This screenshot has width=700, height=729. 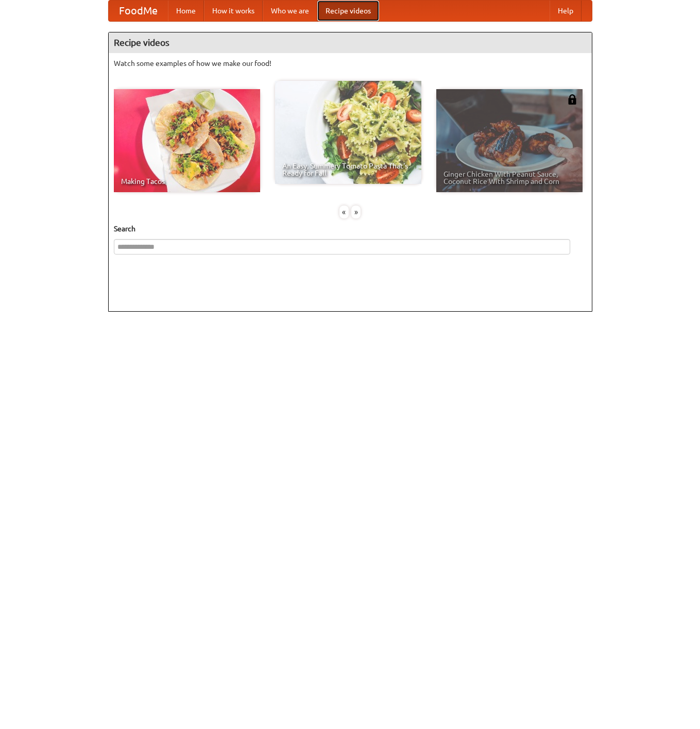 What do you see at coordinates (186, 10) in the screenshot?
I see `a: Home` at bounding box center [186, 10].